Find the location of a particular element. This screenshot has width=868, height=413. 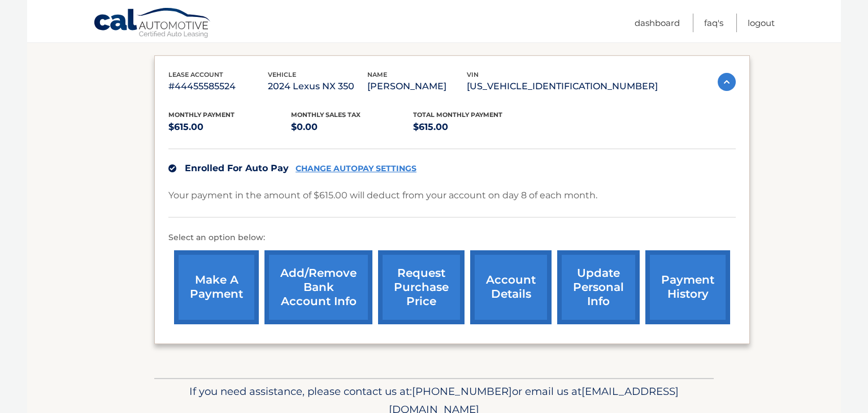

p: 2024 Lexus NX 350 is located at coordinates (318, 86).